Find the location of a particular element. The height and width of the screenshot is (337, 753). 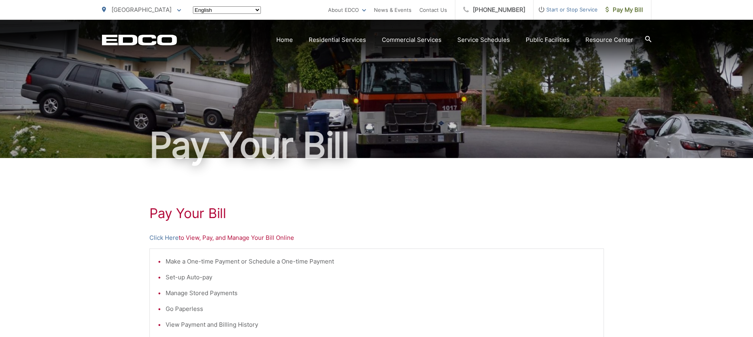

li: Go Paperless is located at coordinates (380, 309).